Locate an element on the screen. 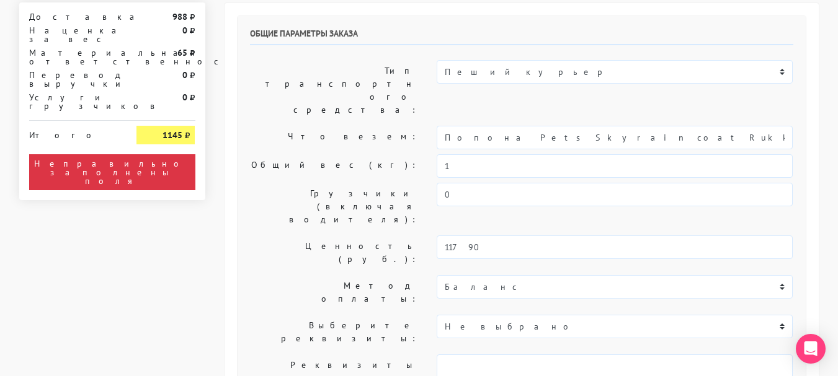 The image size is (838, 376). label: Метод оплаты: is located at coordinates (334, 293).